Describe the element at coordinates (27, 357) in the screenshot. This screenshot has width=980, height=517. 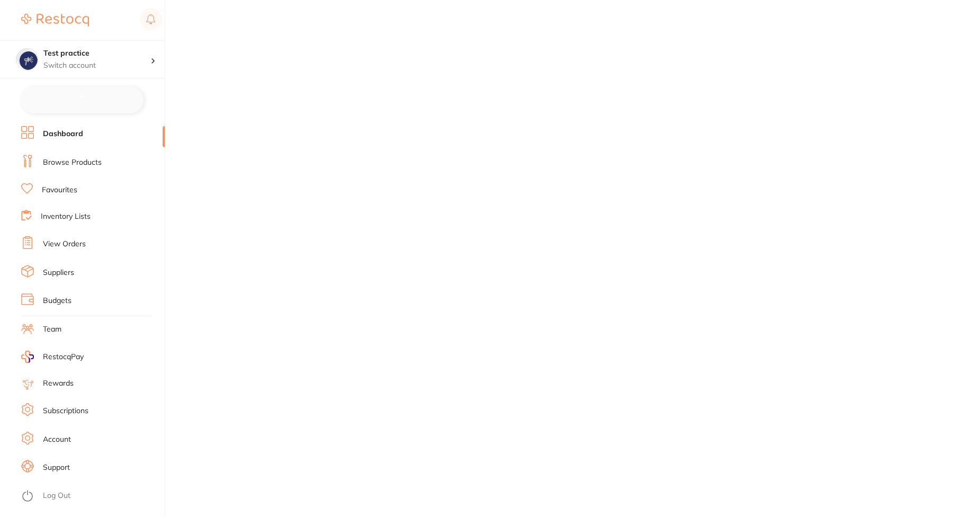
I see `img: RestocqPay` at that location.